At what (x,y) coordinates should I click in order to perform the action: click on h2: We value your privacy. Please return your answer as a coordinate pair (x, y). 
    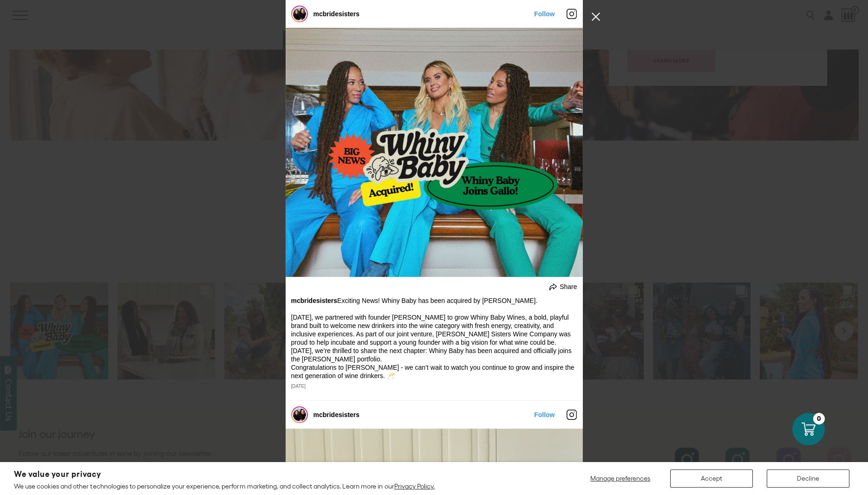
    Looking at the image, I should click on (224, 474).